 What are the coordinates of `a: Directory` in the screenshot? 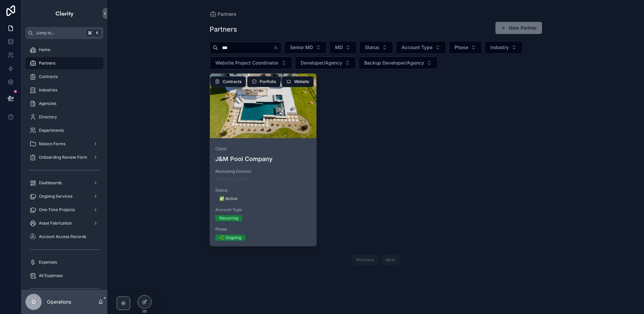 It's located at (65, 117).